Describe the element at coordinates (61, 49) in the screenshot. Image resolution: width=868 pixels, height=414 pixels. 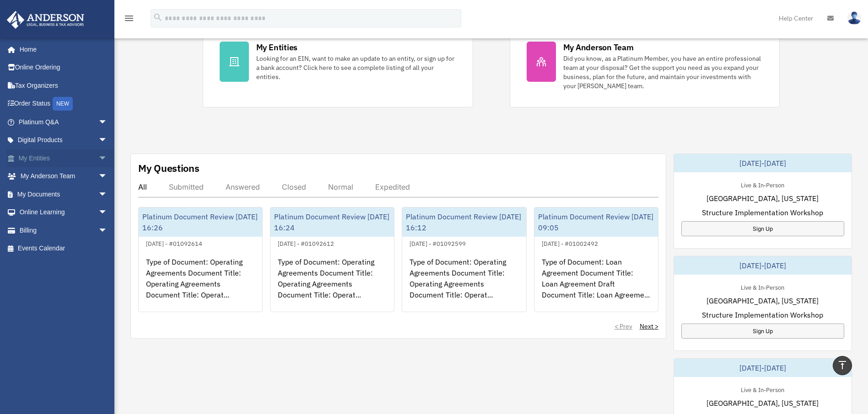
I see `a: Home` at that location.